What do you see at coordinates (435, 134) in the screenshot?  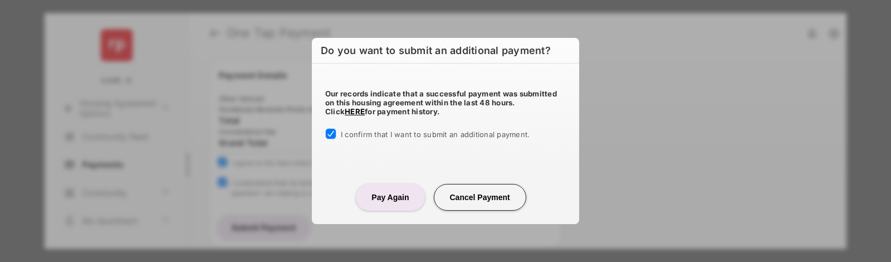 I see `span: I confirm that I want to submit an additional payment.` at bounding box center [435, 134].